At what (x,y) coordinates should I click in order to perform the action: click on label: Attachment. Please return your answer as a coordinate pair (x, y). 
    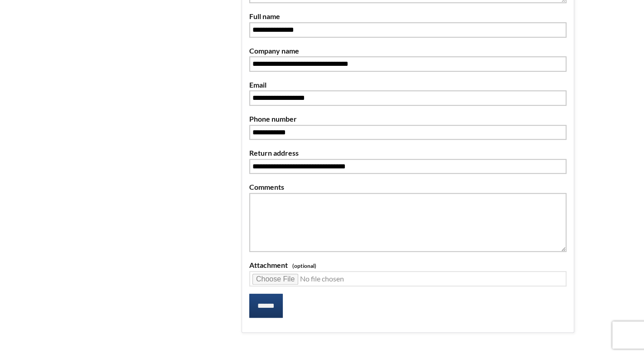
    Looking at the image, I should click on (408, 265).